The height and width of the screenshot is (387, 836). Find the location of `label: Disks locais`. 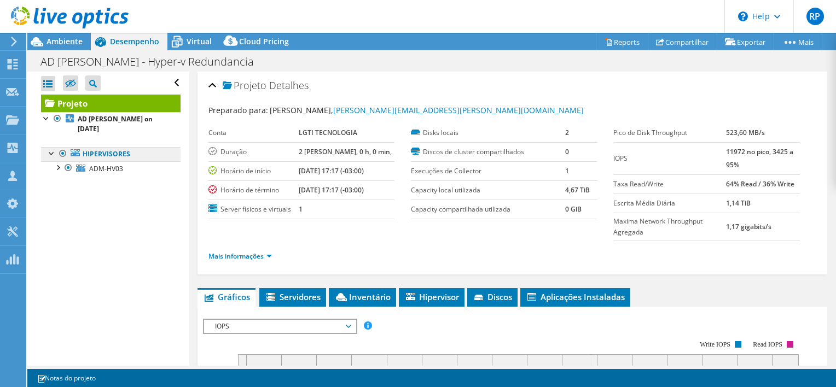

label: Disks locais is located at coordinates (488, 133).